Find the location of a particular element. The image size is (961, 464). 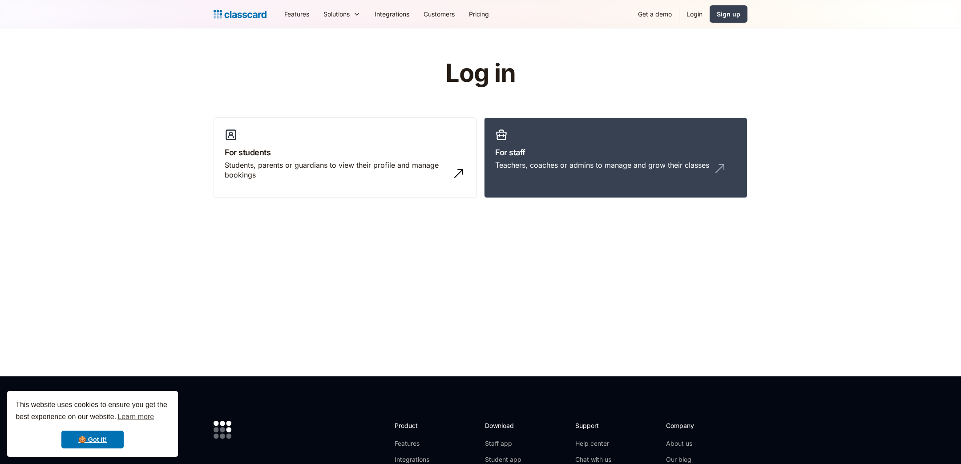

a: Get a demo is located at coordinates (655, 14).